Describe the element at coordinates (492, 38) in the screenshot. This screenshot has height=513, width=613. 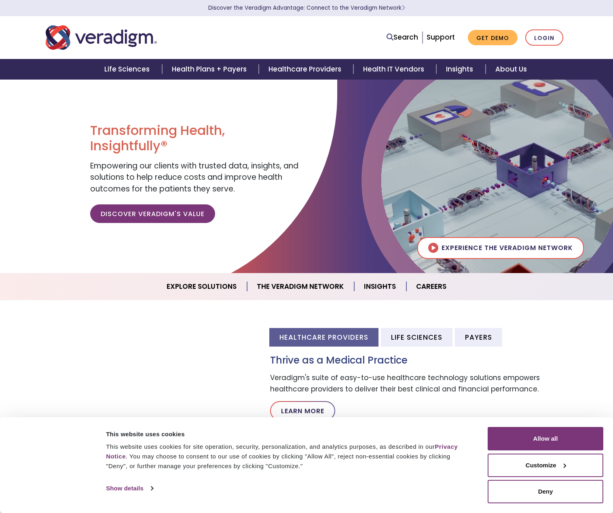
I see `a: Get Demo` at that location.